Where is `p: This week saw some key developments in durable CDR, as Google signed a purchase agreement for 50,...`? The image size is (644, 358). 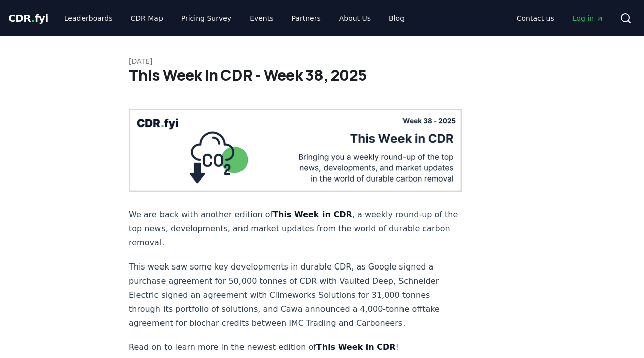
p: This week saw some key developments in durable CDR, as Google signed a purchase agreement for 50,... is located at coordinates (296, 296).